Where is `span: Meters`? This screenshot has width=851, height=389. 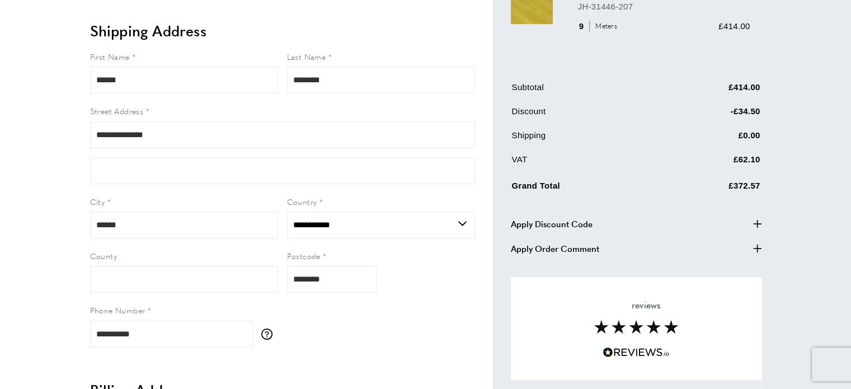 span: Meters is located at coordinates (604, 26).